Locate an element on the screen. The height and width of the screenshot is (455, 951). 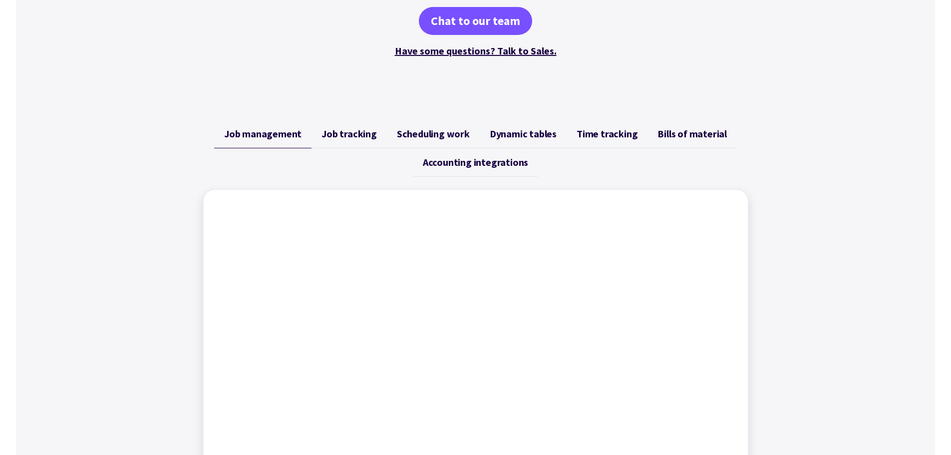
a: Have some questions? Talk to Sales. is located at coordinates (476, 50).